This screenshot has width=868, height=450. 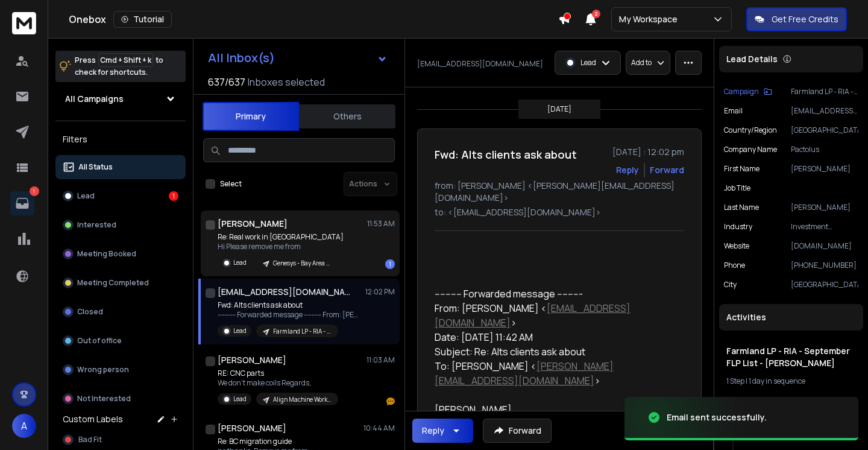 What do you see at coordinates (120, 370) in the screenshot?
I see `button: Wrong person` at bounding box center [120, 370].